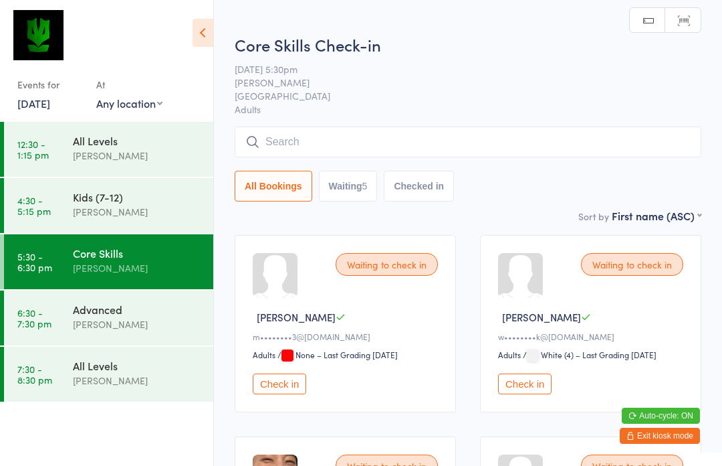  What do you see at coordinates (365, 186) in the screenshot?
I see `div: 5` at bounding box center [365, 186].